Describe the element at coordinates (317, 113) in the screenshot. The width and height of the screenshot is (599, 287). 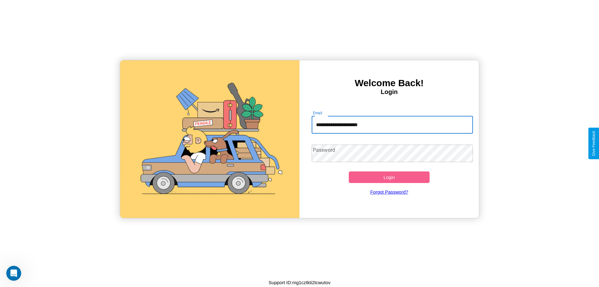
I see `label: Email` at that location.